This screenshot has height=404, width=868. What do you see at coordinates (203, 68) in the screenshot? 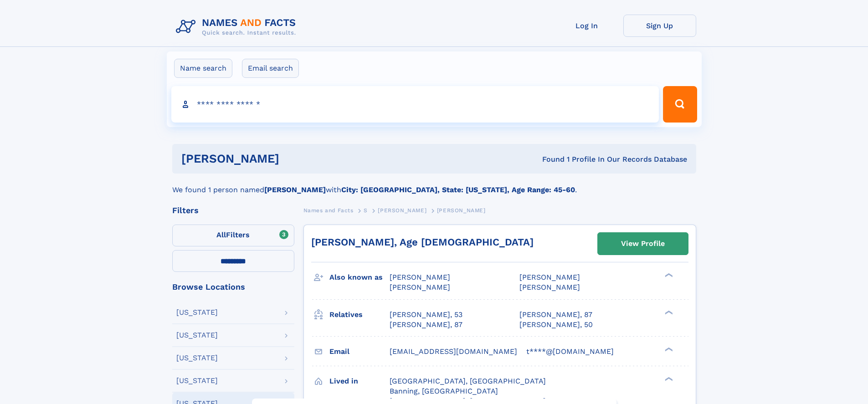
I see `label: Name search` at bounding box center [203, 68].